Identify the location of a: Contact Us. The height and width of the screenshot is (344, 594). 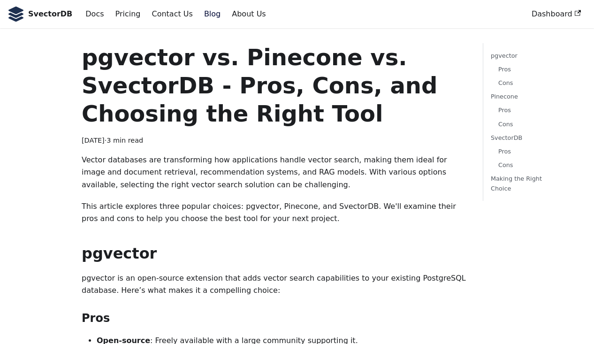
(172, 14).